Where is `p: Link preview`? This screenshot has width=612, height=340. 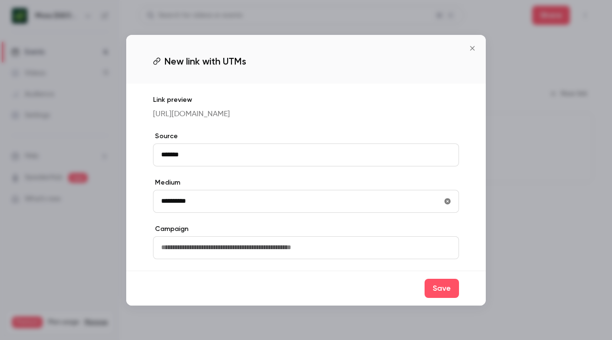 p: Link preview is located at coordinates (306, 100).